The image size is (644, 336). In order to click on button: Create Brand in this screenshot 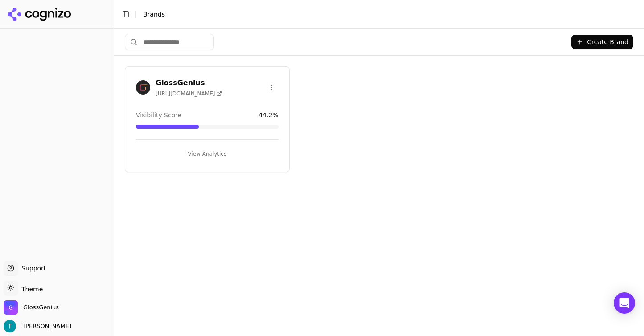, I will do `click(602, 42)`.